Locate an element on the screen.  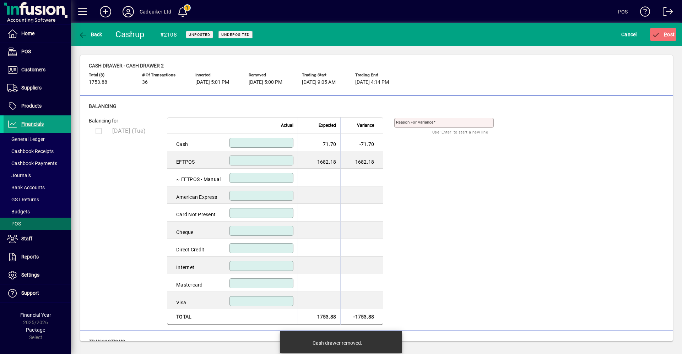
a: Products is located at coordinates (37, 106).